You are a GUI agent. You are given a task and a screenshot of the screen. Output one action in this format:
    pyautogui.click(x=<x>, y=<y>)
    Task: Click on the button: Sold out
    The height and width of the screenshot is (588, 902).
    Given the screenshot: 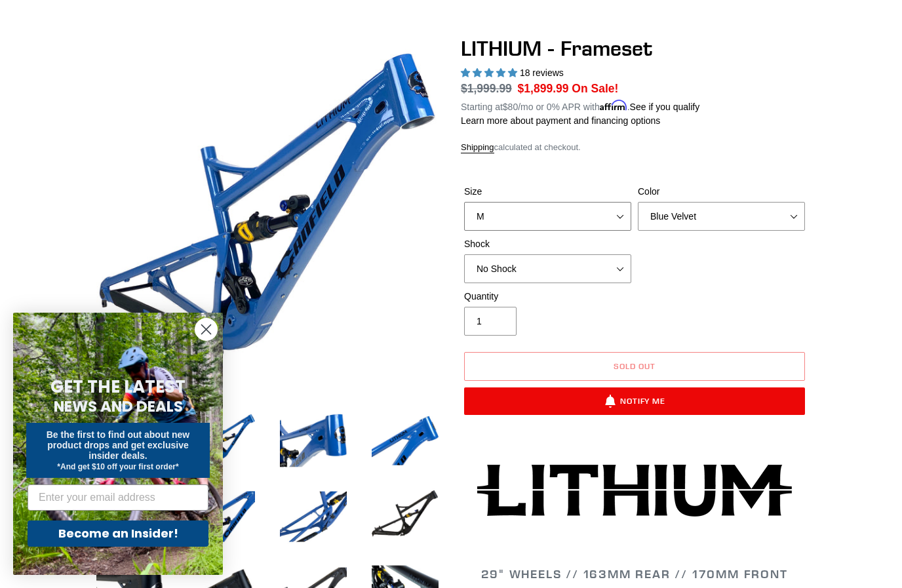 What is the action you would take?
    pyautogui.click(x=635, y=367)
    